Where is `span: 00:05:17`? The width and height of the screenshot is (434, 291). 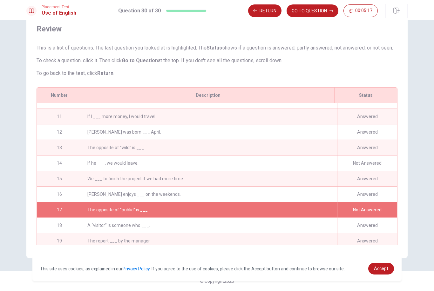
span: 00:05:17 is located at coordinates (364, 11).